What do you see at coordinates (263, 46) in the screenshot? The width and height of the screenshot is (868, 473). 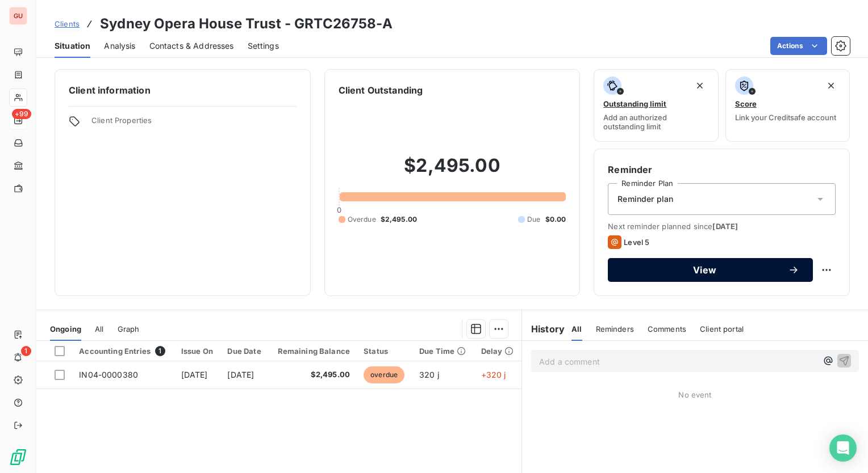 I see `span: Settings` at bounding box center [263, 46].